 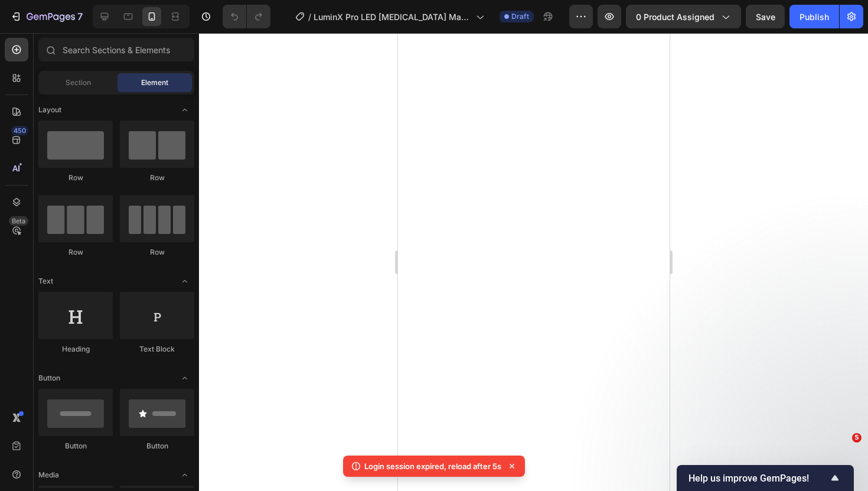 I want to click on input: Search Sections & Elements, so click(x=116, y=50).